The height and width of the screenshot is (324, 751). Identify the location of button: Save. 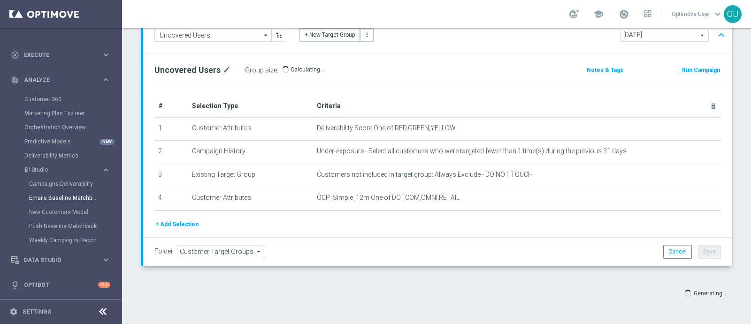
(710, 251).